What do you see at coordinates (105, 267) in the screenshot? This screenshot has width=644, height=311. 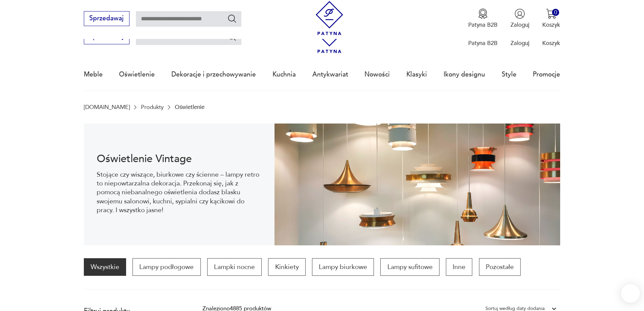 I see `a: Wszystkie` at bounding box center [105, 267].